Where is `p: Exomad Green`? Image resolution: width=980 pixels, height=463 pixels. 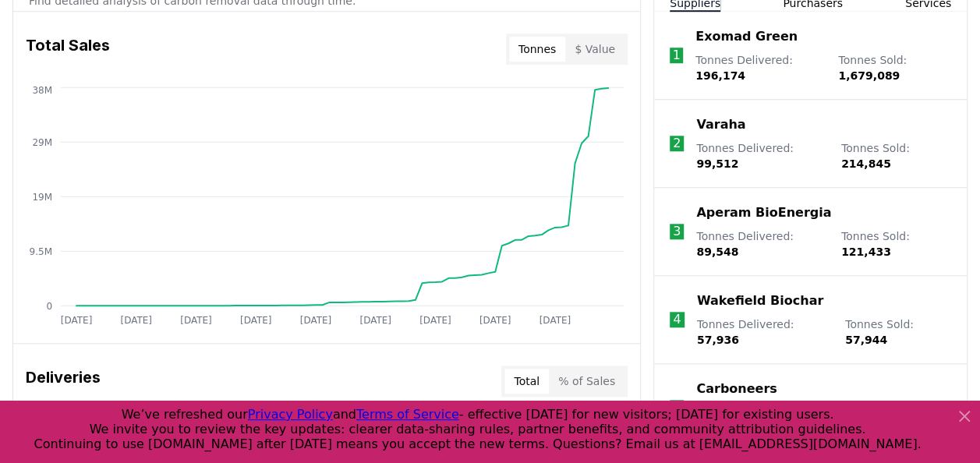 p: Exomad Green is located at coordinates (746, 36).